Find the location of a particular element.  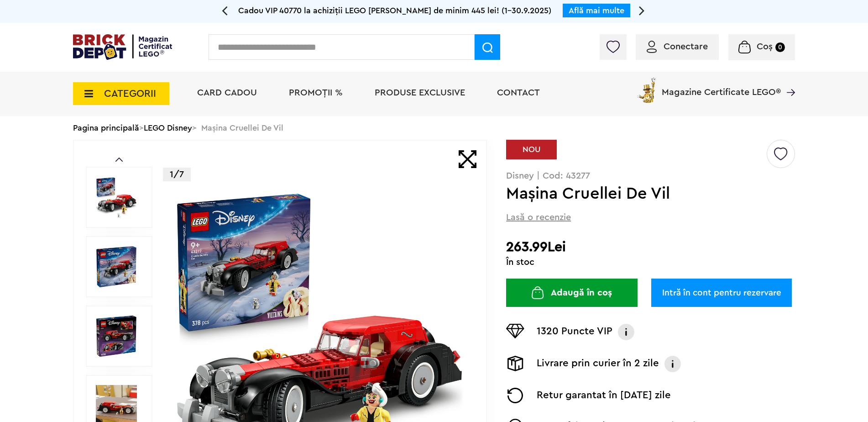

img: Puncte VIP is located at coordinates (515, 331).